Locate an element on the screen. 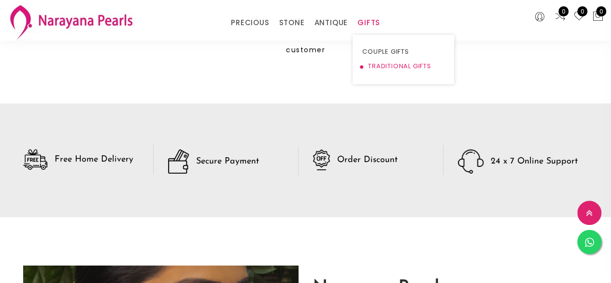 This screenshot has height=283, width=611. a: ANTIQUE is located at coordinates (331, 23).